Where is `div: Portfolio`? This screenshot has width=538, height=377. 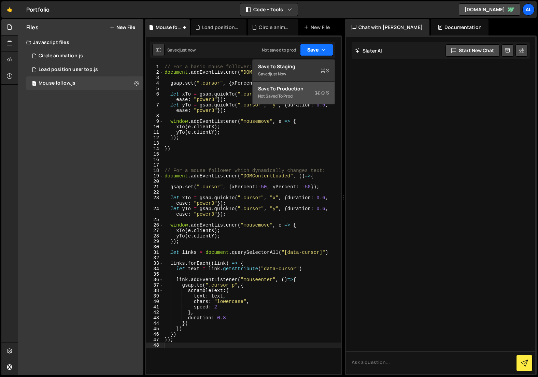
div: Portfolio is located at coordinates (38, 10).